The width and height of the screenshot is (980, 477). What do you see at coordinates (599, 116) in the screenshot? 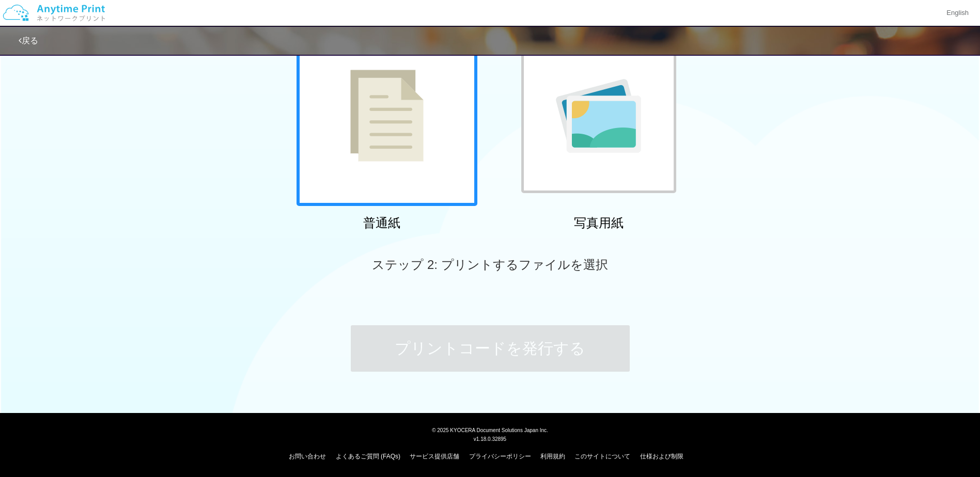
I see `img: photo-paper.png` at bounding box center [599, 116].